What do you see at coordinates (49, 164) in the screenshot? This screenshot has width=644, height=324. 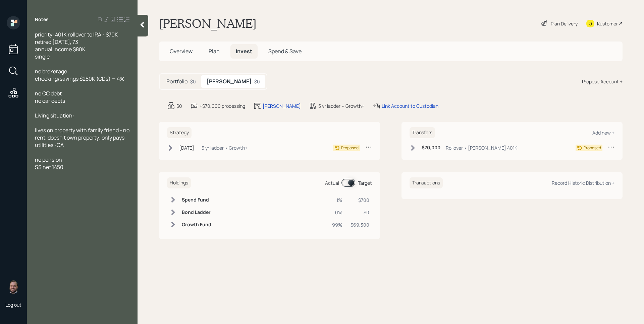 I see `span: no pension SS net 1450` at bounding box center [49, 164].